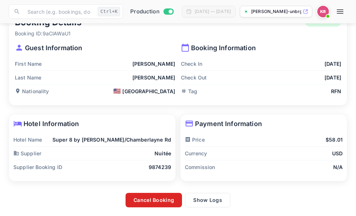 This screenshot has height=216, width=356. I want to click on p: Booking Information, so click(261, 48).